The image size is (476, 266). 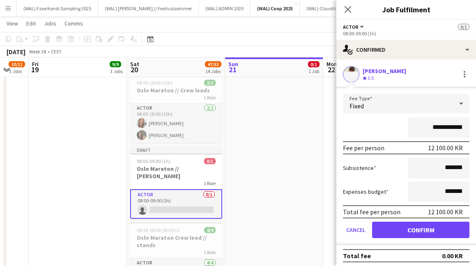 I want to click on div: Confirmed, so click(x=406, y=50).